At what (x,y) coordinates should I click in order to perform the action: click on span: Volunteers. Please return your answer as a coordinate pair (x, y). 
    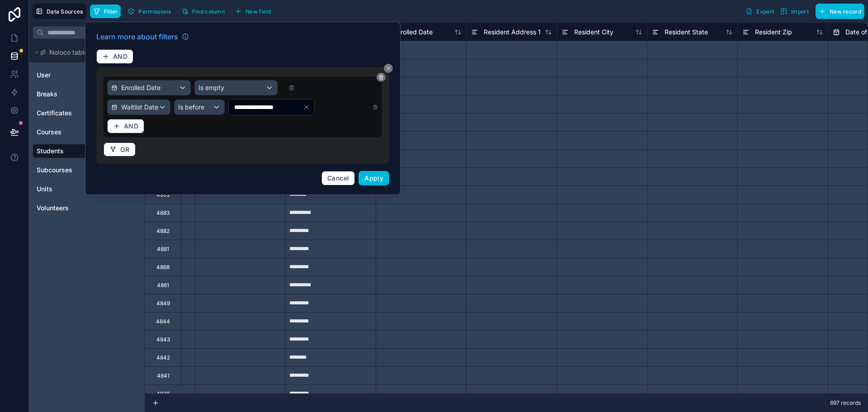
    Looking at the image, I should click on (52, 208).